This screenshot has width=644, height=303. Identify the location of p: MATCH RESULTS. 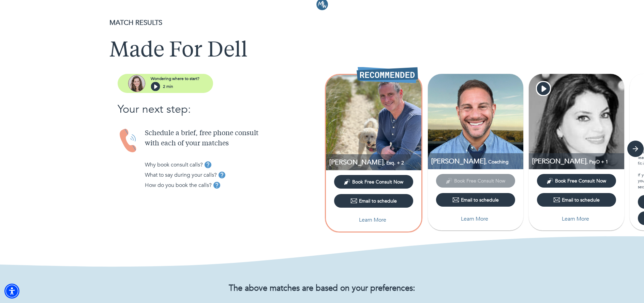
(322, 23).